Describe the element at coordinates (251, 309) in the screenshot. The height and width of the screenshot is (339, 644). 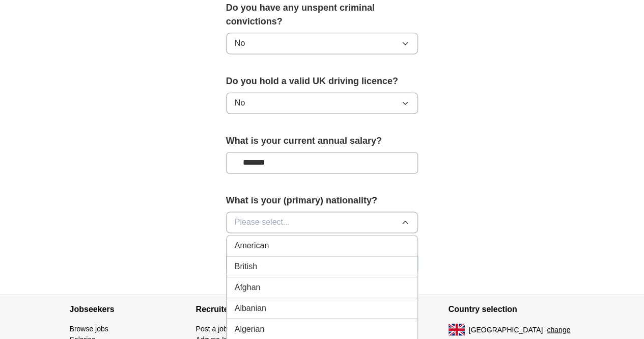
I see `span: Albanian` at that location.